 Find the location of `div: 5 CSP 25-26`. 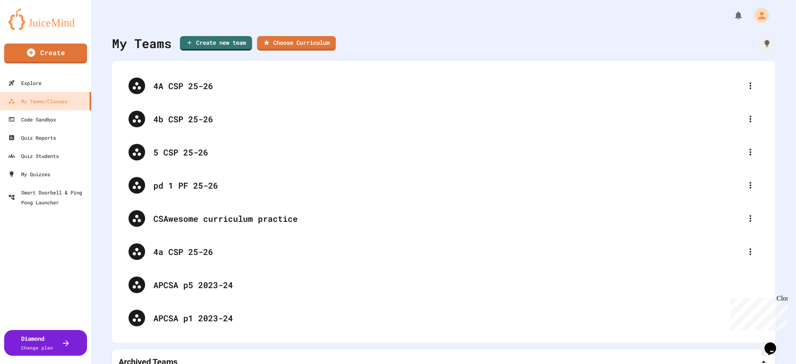

div: 5 CSP 25-26 is located at coordinates (448, 152).